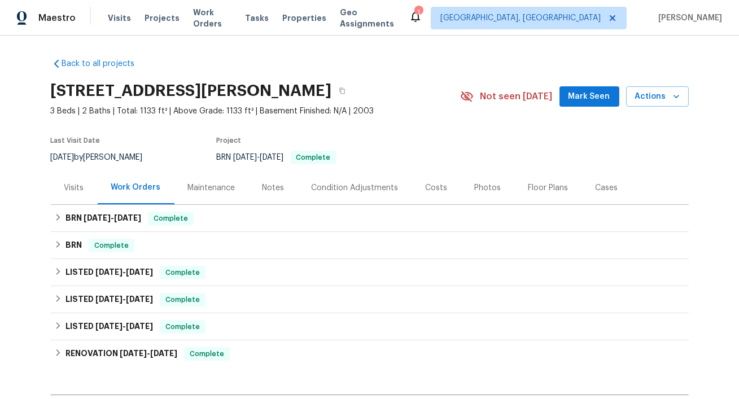 This screenshot has height=399, width=739. I want to click on div: Visits, so click(74, 188).